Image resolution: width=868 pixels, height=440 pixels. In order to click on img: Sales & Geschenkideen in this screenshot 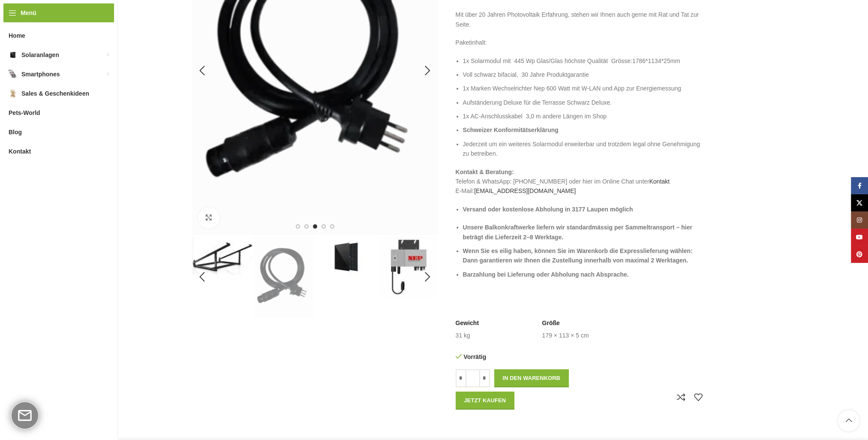, I will do `click(13, 93)`.